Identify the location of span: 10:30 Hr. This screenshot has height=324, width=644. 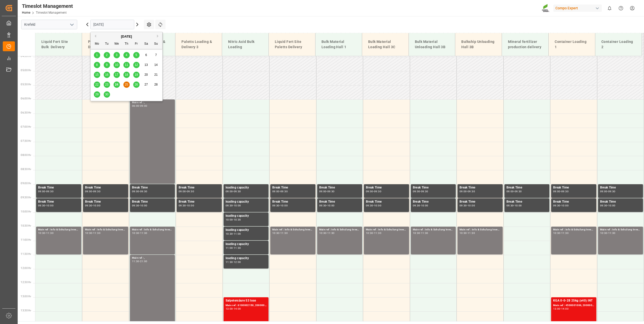
(26, 226).